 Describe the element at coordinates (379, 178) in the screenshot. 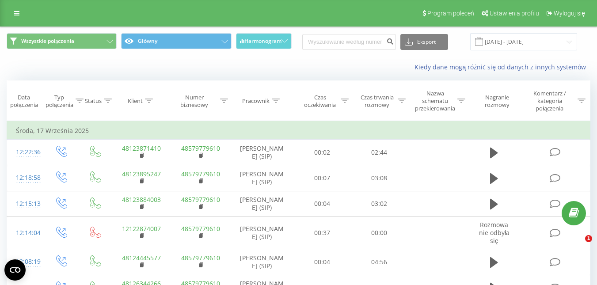

I see `td: 03:08` at that location.